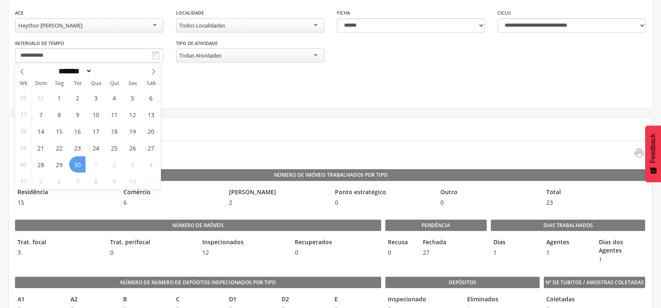 The width and height of the screenshot is (661, 308). What do you see at coordinates (150, 181) in the screenshot?
I see `span: Outubro 11, 2025` at bounding box center [150, 181].